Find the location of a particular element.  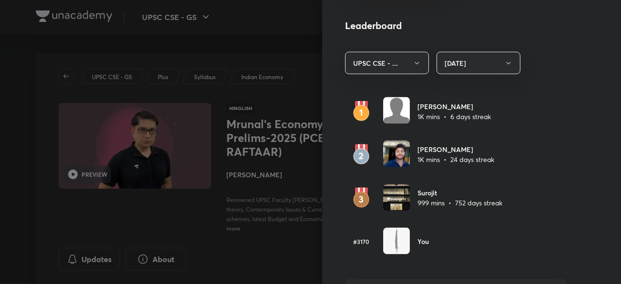

img: rank3.svg is located at coordinates (361, 198).